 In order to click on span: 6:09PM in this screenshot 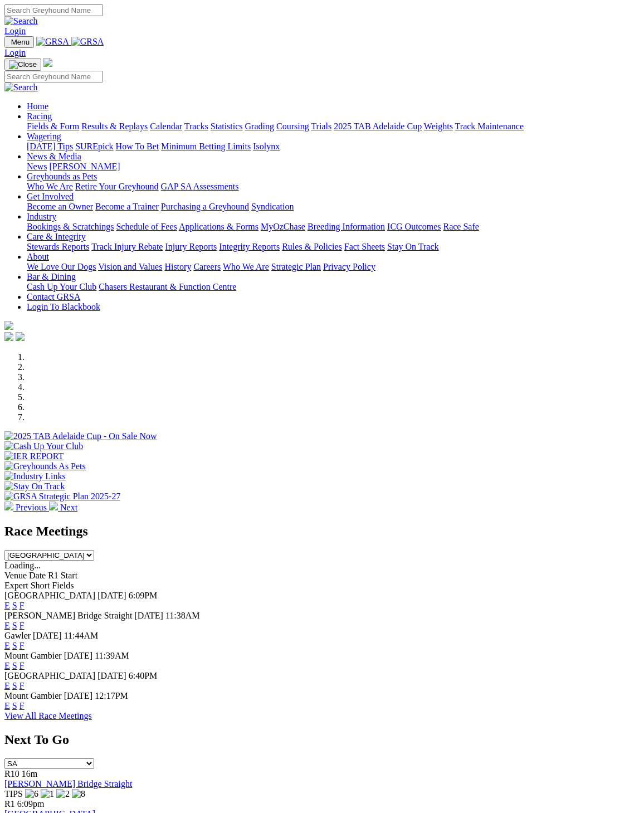, I will do `click(143, 595)`.